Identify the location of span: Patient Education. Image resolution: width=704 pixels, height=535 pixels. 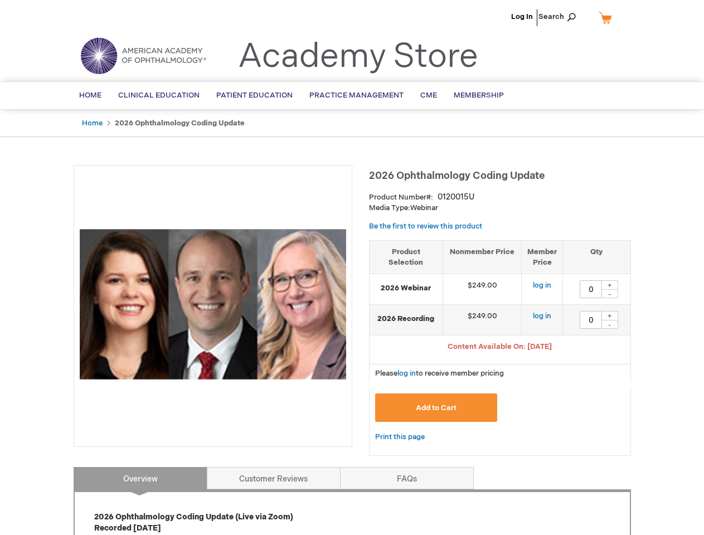
(254, 95).